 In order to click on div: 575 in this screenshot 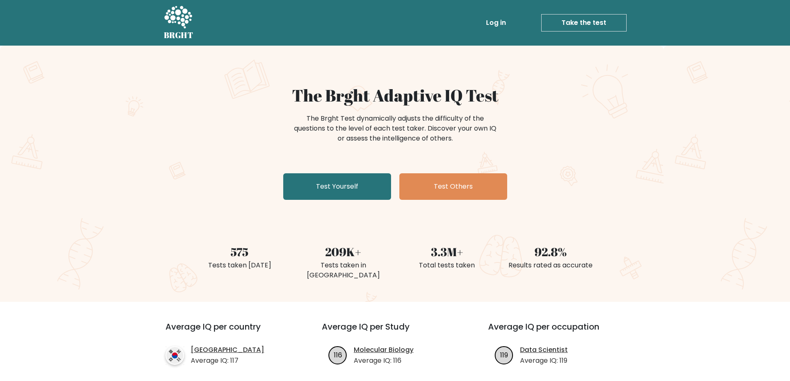, I will do `click(240, 252)`.